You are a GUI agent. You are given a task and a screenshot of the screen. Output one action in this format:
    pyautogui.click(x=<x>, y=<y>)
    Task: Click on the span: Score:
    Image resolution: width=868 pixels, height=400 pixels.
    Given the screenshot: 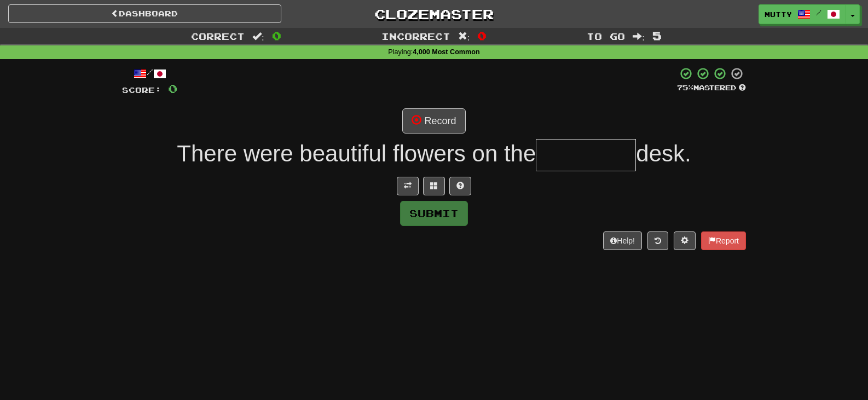 What is the action you would take?
    pyautogui.click(x=142, y=90)
    